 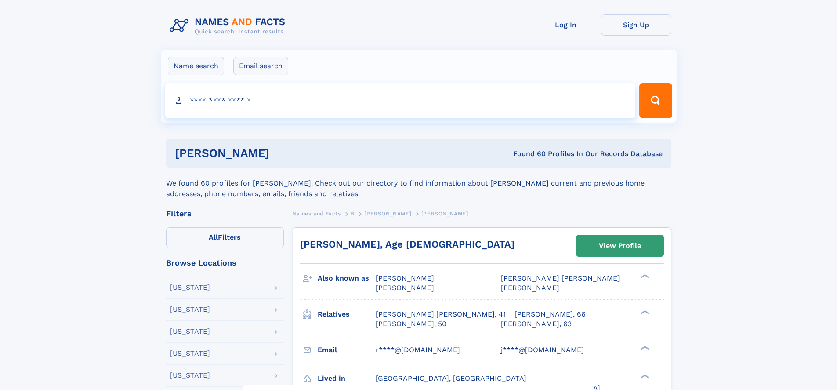 What do you see at coordinates (347, 350) in the screenshot?
I see `h3: Email` at bounding box center [347, 350].